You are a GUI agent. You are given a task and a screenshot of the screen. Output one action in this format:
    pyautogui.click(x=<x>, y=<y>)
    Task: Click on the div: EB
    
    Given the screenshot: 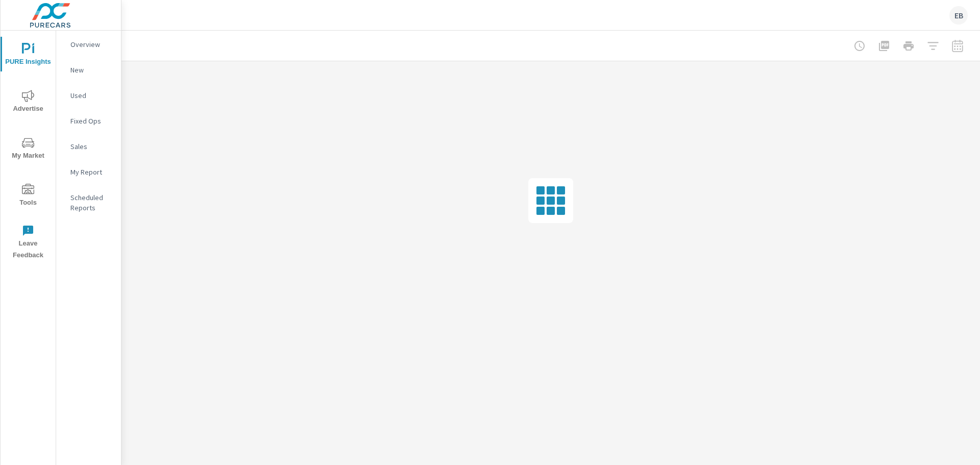 What is the action you would take?
    pyautogui.click(x=958, y=15)
    